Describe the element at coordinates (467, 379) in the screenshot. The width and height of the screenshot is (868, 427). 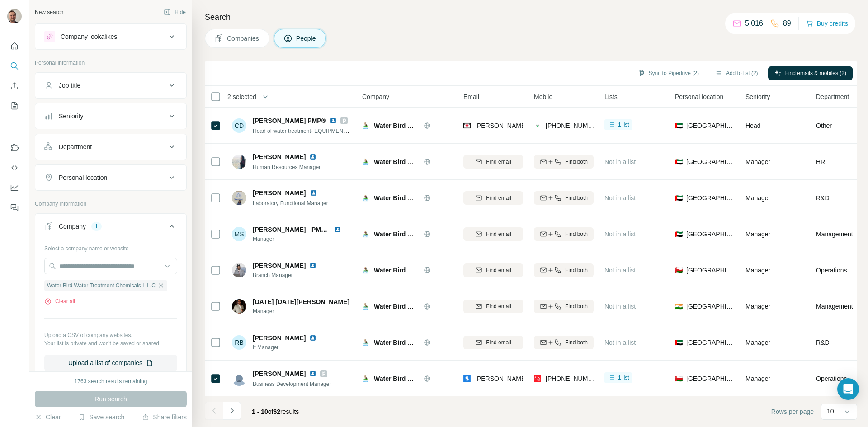
I see `img: provider skrapp logo` at that location.